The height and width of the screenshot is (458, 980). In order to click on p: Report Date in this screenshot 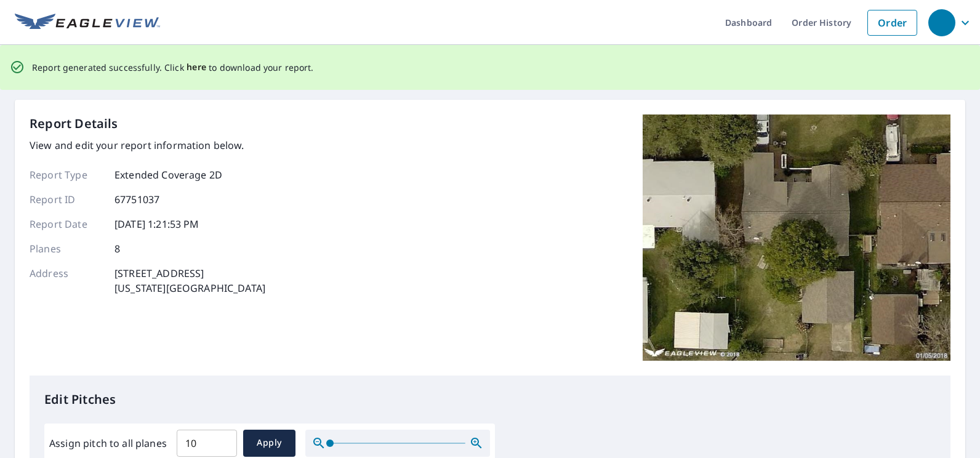, I will do `click(66, 224)`.